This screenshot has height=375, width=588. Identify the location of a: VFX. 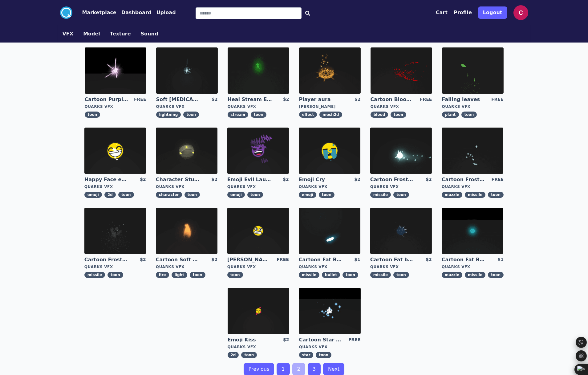
(68, 34).